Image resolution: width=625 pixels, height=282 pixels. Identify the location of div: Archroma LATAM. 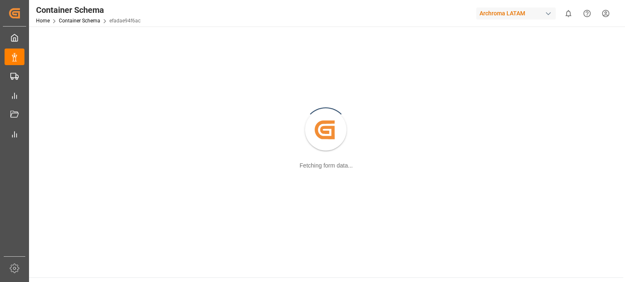
(516, 13).